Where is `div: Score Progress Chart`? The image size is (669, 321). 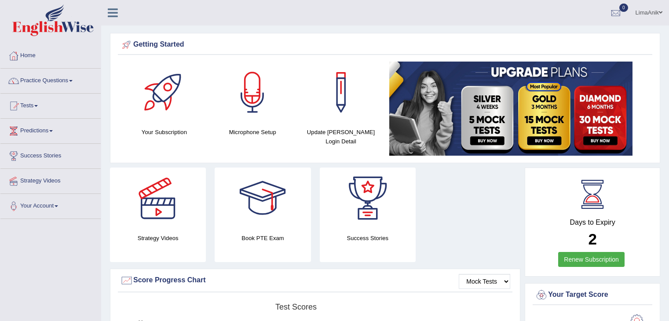
div: Score Progress Chart is located at coordinates (315, 281).